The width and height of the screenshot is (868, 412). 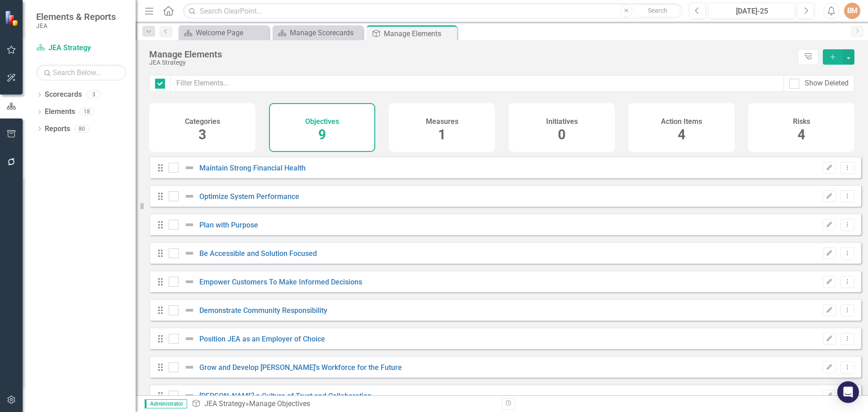 What do you see at coordinates (849, 393) in the screenshot?
I see `div: Open Intercom Messenger` at bounding box center [849, 393].